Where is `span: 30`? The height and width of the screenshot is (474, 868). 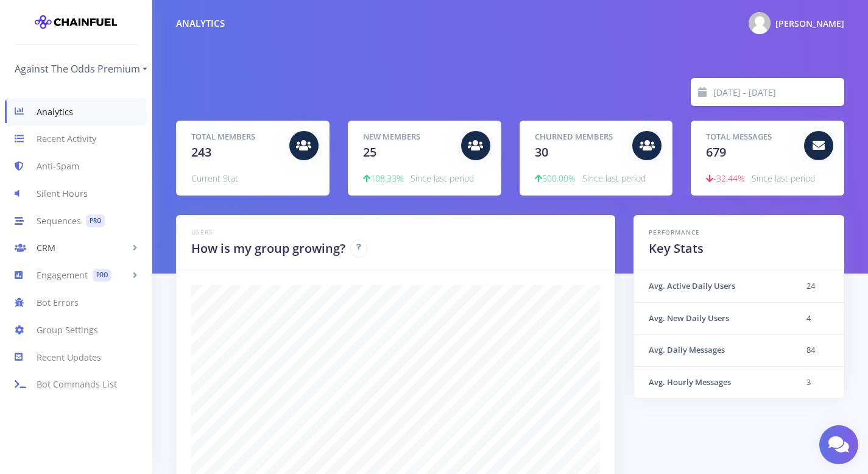 span: 30 is located at coordinates (542, 152).